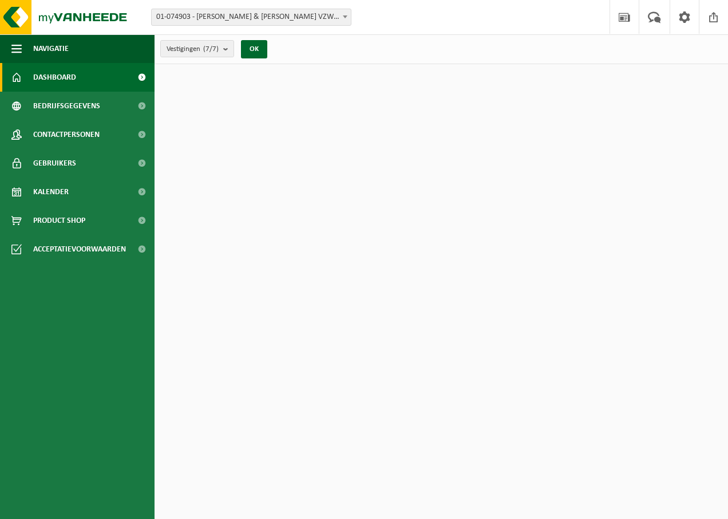 This screenshot has width=728, height=519. I want to click on span: Contactpersonen, so click(66, 135).